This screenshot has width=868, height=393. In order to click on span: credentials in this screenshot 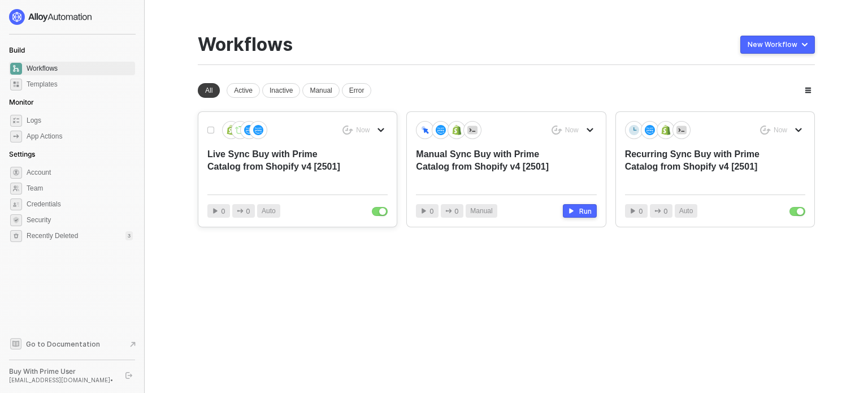, I will do `click(16, 204)`.